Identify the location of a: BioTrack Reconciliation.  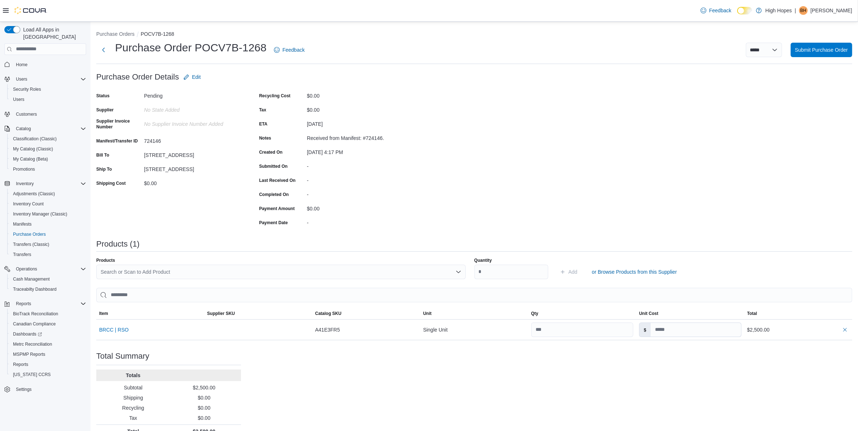
(35, 314).